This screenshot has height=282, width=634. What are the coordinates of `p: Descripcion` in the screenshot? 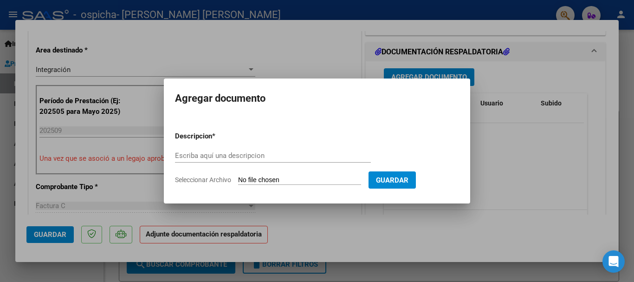 It's located at (218, 136).